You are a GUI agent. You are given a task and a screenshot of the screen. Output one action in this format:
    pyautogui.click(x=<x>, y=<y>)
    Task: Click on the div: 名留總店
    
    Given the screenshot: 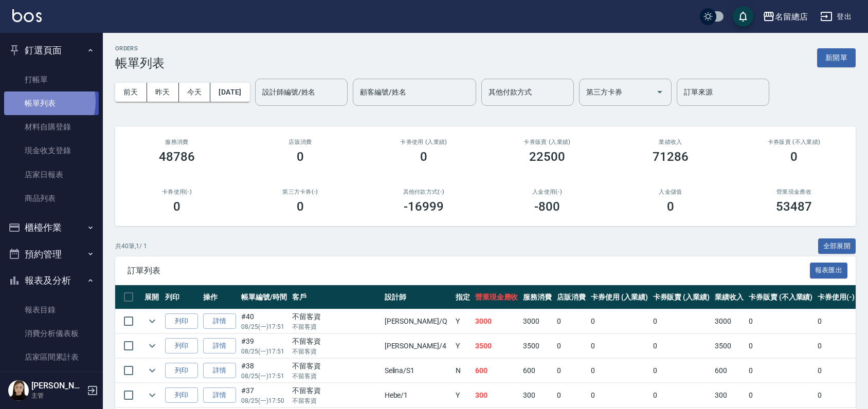 What is the action you would take?
    pyautogui.click(x=792, y=16)
    